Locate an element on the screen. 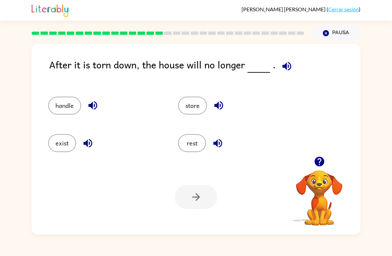 The image size is (392, 256). a: Cerrar sesión is located at coordinates (343, 9).